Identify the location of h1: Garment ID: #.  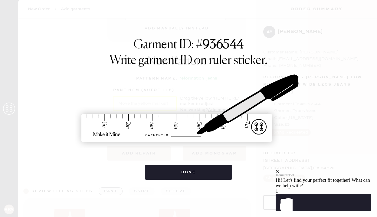
(189, 45).